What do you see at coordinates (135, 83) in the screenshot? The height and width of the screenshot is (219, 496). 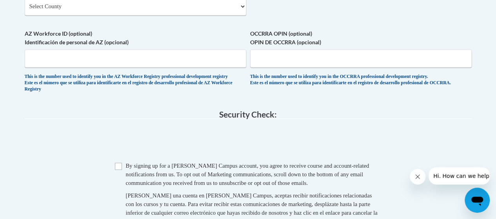 I see `div: This is the number used to identify you in the AZ Workforce Registry professional development reg...` at bounding box center [135, 83].